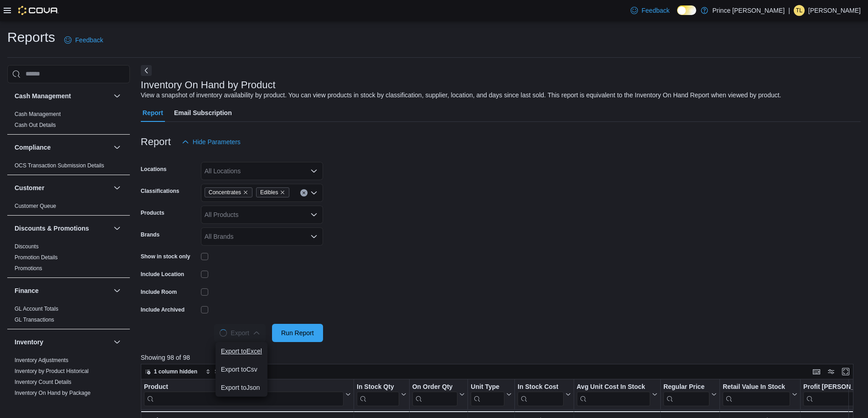  What do you see at coordinates (146, 71) in the screenshot?
I see `button: Next` at bounding box center [146, 71].